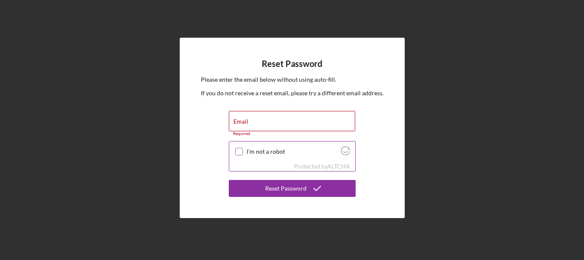 The height and width of the screenshot is (260, 584). Describe the element at coordinates (292, 93) in the screenshot. I see `p: If you do not receive a reset email, please try a different email address.` at that location.